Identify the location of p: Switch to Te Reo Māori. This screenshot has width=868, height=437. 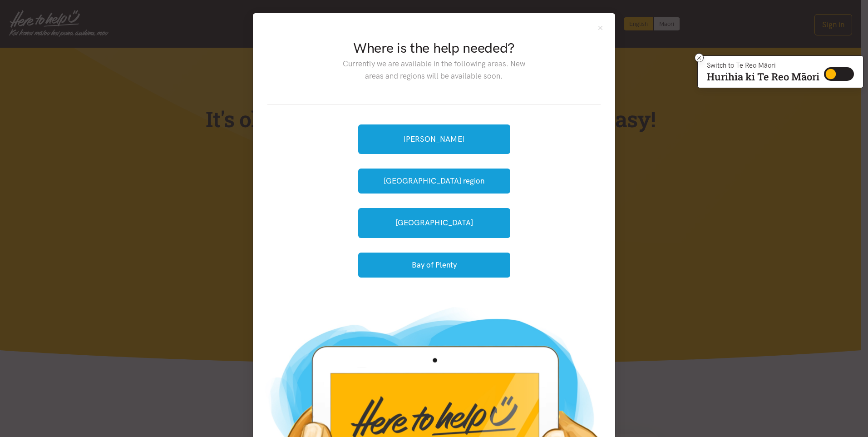
(763, 65).